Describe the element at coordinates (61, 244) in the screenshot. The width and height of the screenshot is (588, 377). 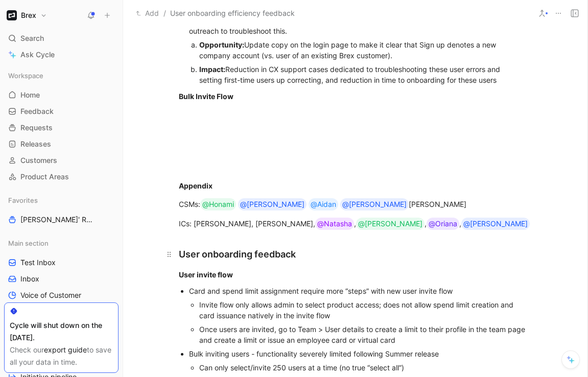
I see `div: Main section` at that location.